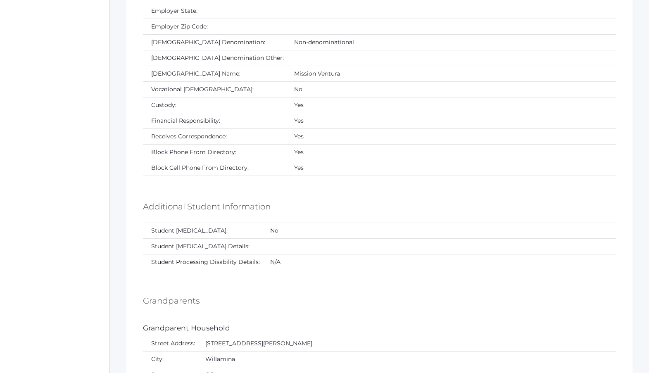 This screenshot has width=649, height=373. What do you see at coordinates (214, 11) in the screenshot?
I see `td: Employer State:` at bounding box center [214, 11].